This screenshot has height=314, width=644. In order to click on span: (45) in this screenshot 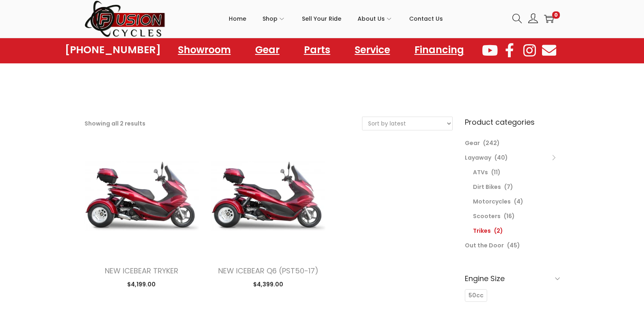, I will do `click(513, 245)`.